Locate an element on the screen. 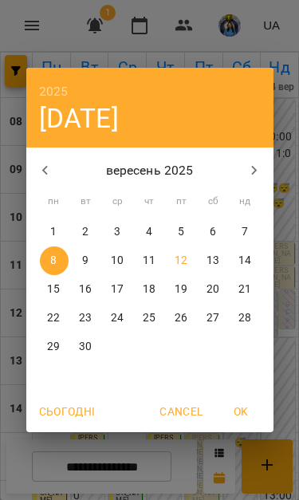 The image size is (299, 500). span: чт is located at coordinates (150, 202).